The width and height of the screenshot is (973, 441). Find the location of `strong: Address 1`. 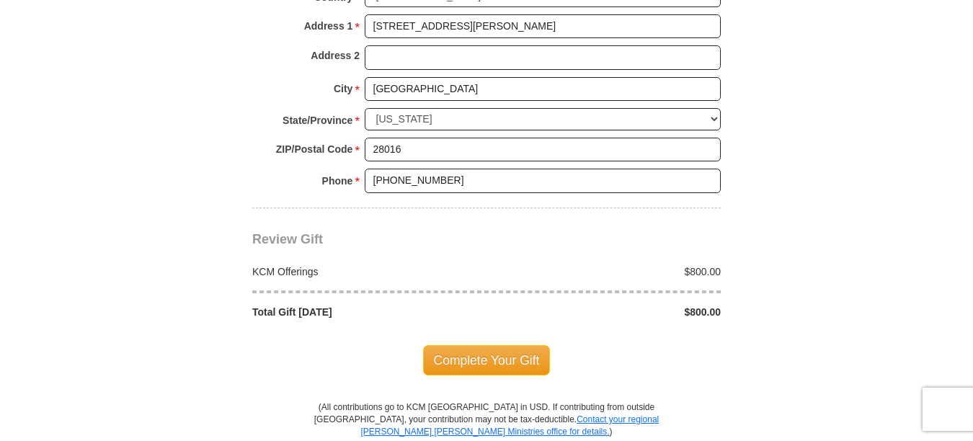

strong: Address 1 is located at coordinates (329, 26).